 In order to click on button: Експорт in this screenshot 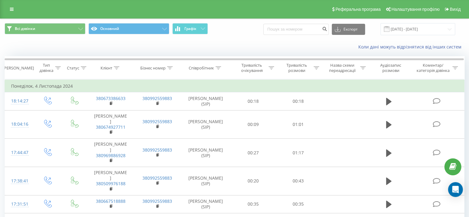, I will do `click(349, 29)`.